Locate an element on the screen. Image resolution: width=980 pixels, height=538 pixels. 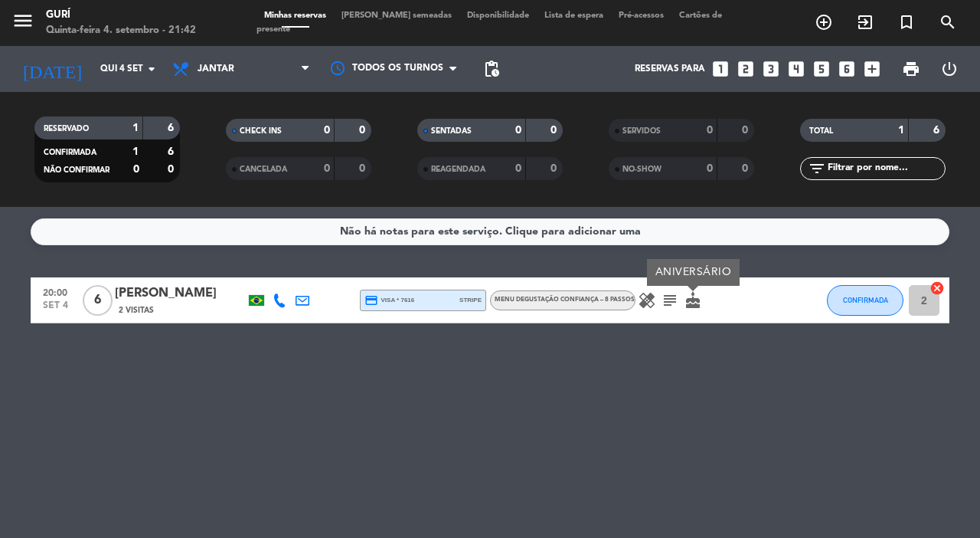
i: looks_6 is located at coordinates (847, 69).